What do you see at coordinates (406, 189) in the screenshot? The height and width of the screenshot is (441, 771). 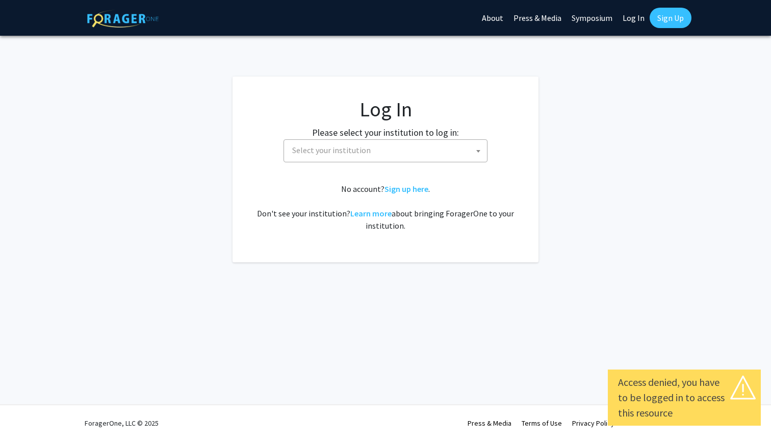 I see `a: Sign up here` at bounding box center [406, 189].